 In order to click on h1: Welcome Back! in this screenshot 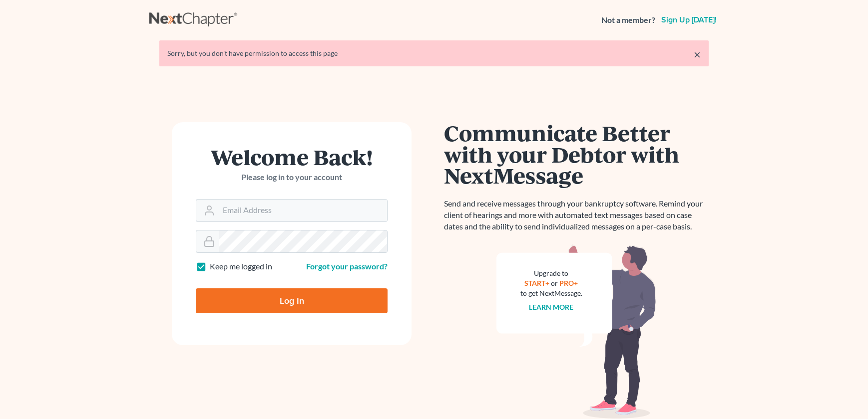, I will do `click(291, 157)`.